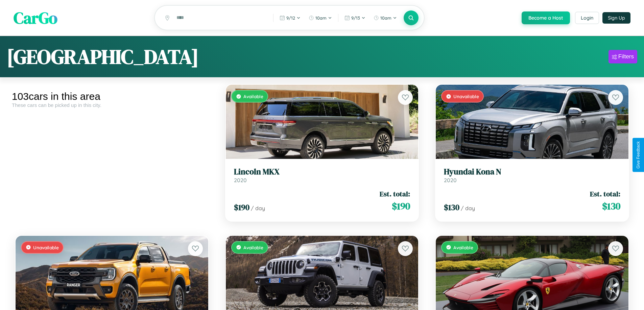 This screenshot has height=310, width=644. I want to click on div: Give Feedback, so click(638, 155).